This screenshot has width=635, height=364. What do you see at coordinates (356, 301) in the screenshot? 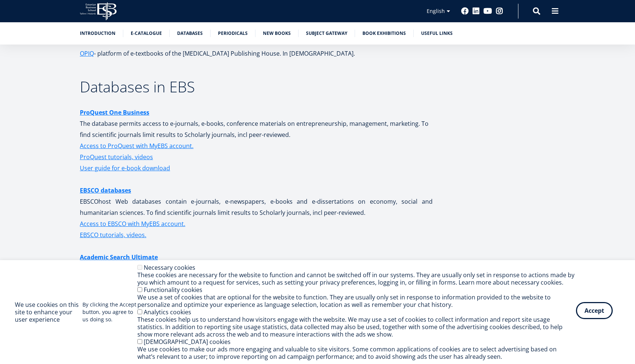
I see `div: We use a set of cookies that are optional for the website to function. They are usually only set ...` at bounding box center [356, 301].